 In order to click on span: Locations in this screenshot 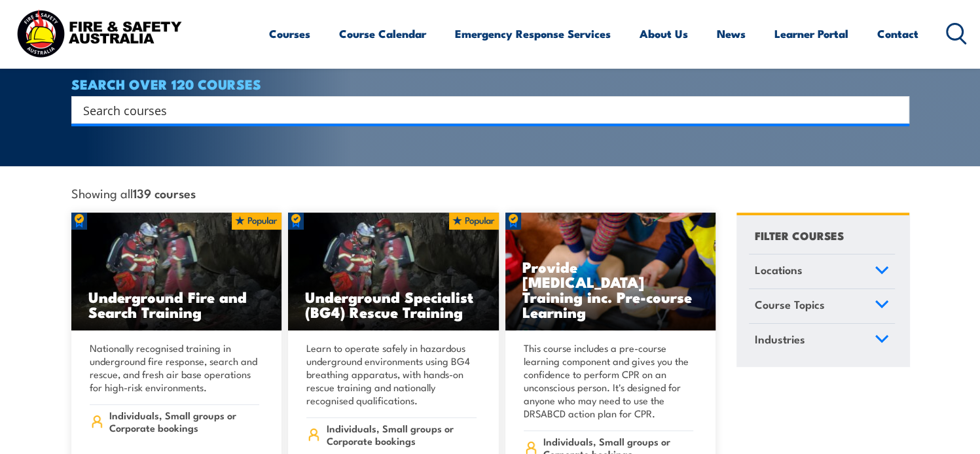, I will do `click(778, 269)`.